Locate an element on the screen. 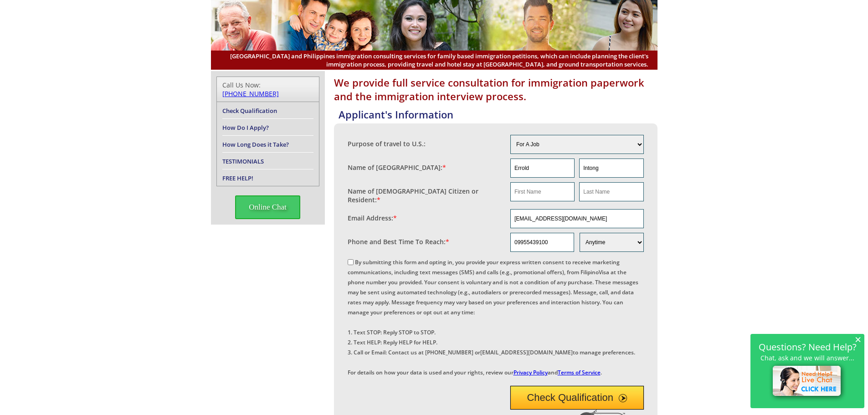 The height and width of the screenshot is (415, 868). a: How Long Does it Take? is located at coordinates (255, 145).